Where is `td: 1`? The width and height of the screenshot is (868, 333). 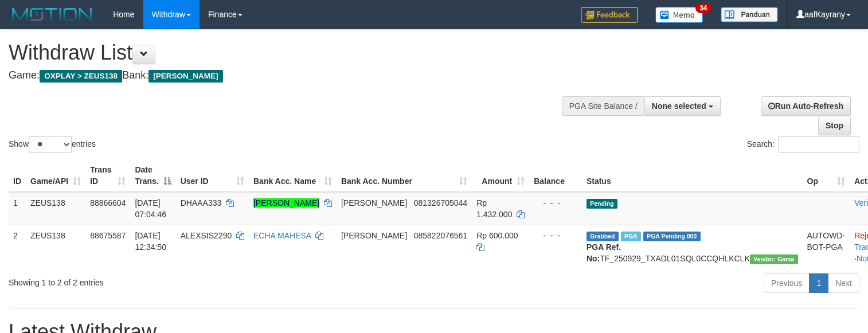 td: 1 is located at coordinates (18, 208).